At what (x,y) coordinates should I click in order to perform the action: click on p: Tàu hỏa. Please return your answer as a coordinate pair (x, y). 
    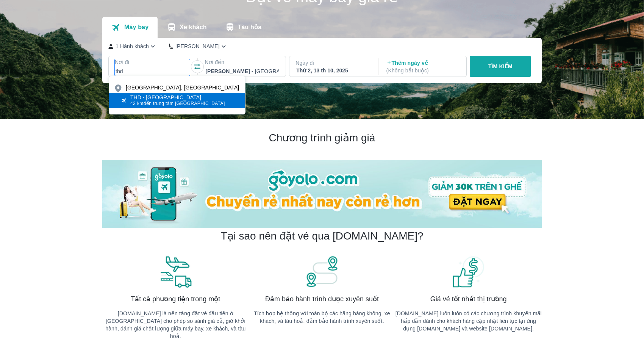
    Looking at the image, I should click on (250, 27).